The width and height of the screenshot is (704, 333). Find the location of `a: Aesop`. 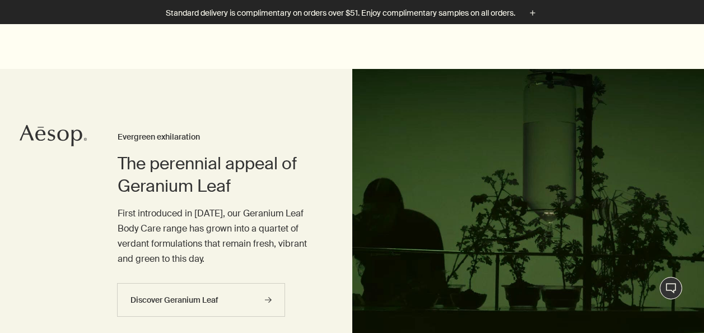

a: Aesop is located at coordinates (53, 137).